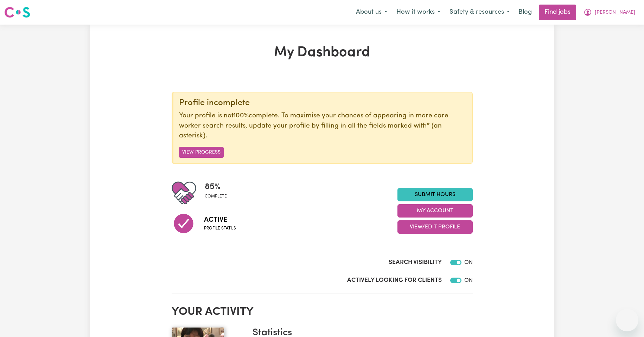  What do you see at coordinates (415, 262) in the screenshot?
I see `label: Search Visibility` at bounding box center [415, 262].